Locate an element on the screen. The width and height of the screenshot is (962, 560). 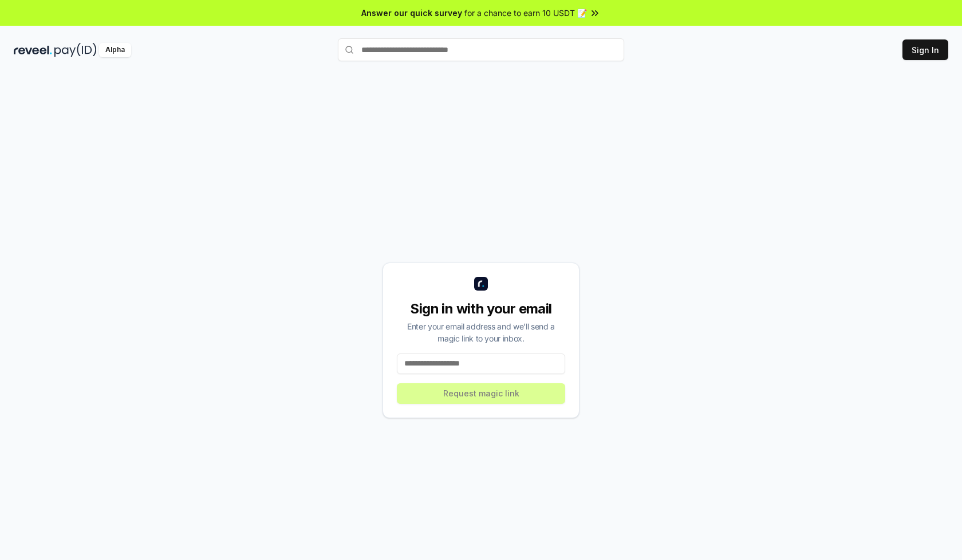
button: Sign In is located at coordinates (925, 50).